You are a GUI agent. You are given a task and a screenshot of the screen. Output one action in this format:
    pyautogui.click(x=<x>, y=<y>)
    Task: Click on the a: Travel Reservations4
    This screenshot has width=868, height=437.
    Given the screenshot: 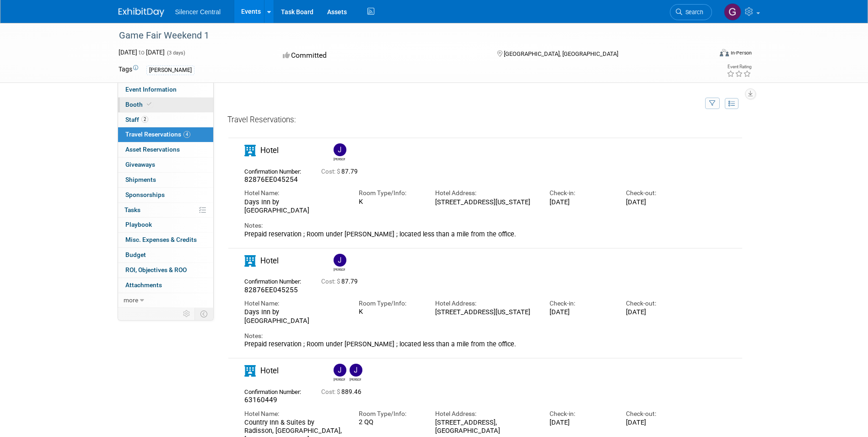 What is the action you would take?
    pyautogui.click(x=166, y=135)
    